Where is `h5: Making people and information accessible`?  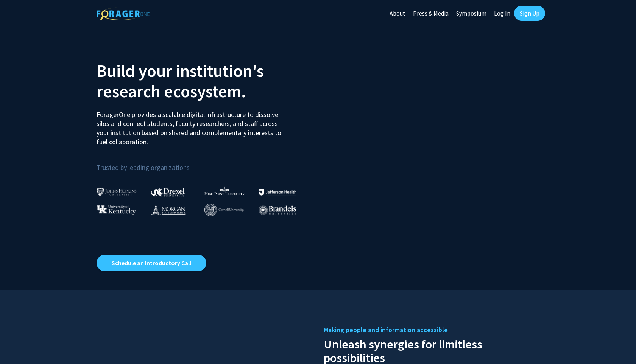
h5: Making people and information accessible is located at coordinates (432, 330).